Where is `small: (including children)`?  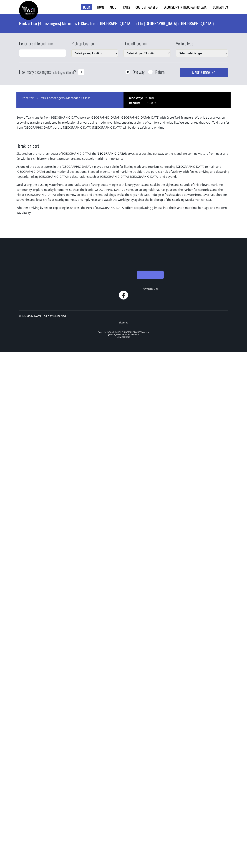
small: (including children) is located at coordinates (62, 72).